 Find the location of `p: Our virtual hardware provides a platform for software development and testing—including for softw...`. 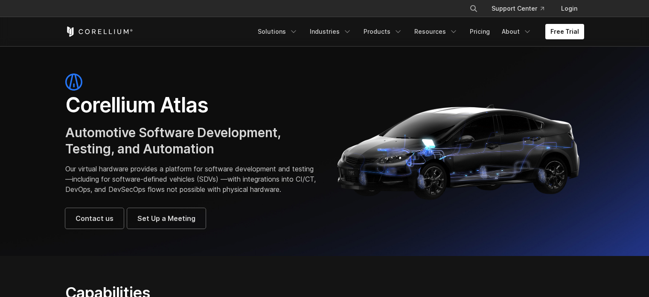

p: Our virtual hardware provides a platform for software development and testing—including for softw... is located at coordinates (191, 179).